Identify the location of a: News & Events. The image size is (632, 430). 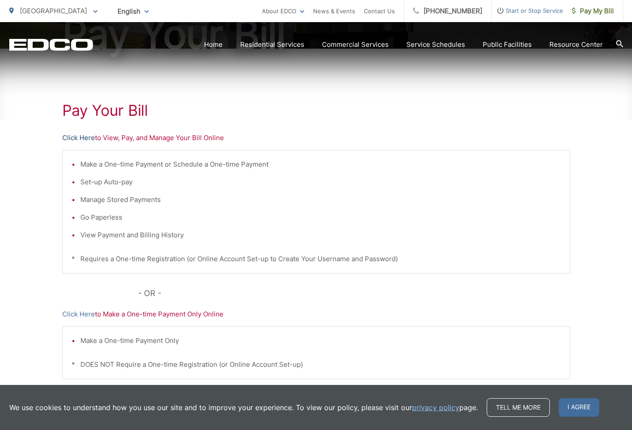
(334, 11).